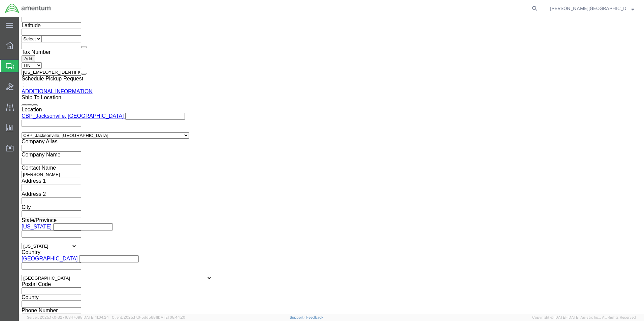  Describe the element at coordinates (68, 317) in the screenshot. I see `span: Server: 2025.17.0-327f6347098` at that location.